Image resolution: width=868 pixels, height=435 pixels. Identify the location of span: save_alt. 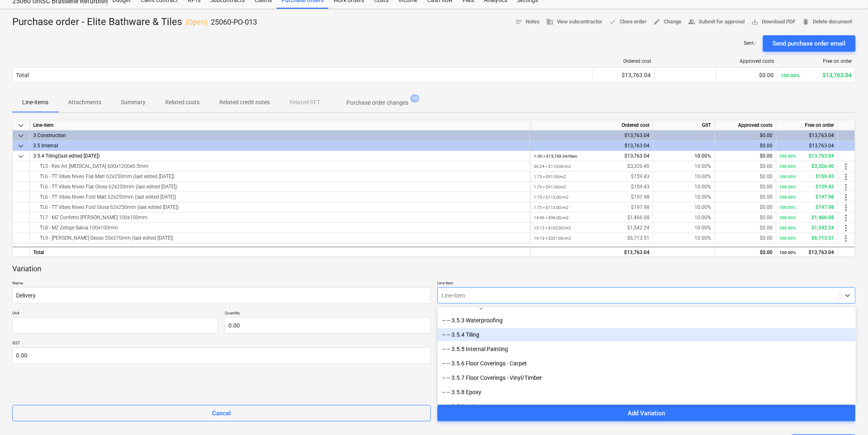
(755, 22).